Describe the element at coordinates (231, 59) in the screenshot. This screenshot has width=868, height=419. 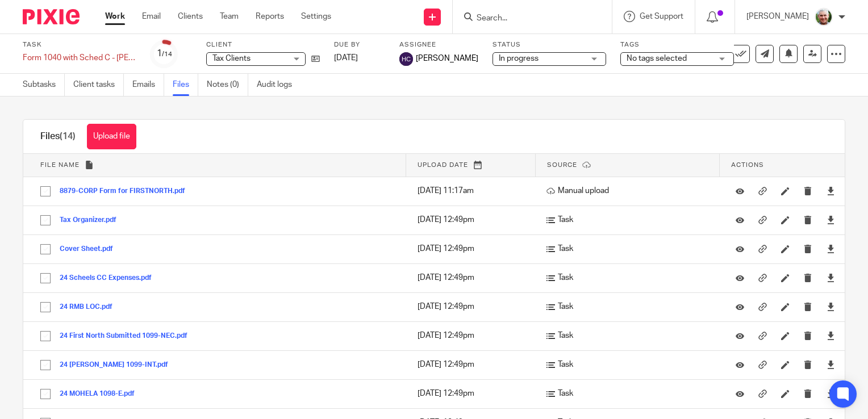
I see `span: Tax Clients` at that location.